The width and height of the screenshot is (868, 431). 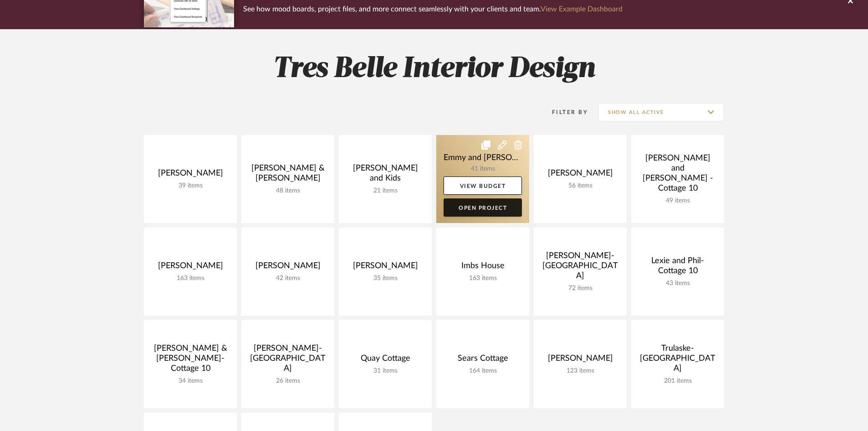 What do you see at coordinates (385, 371) in the screenshot?
I see `div: 31 items` at bounding box center [385, 371].